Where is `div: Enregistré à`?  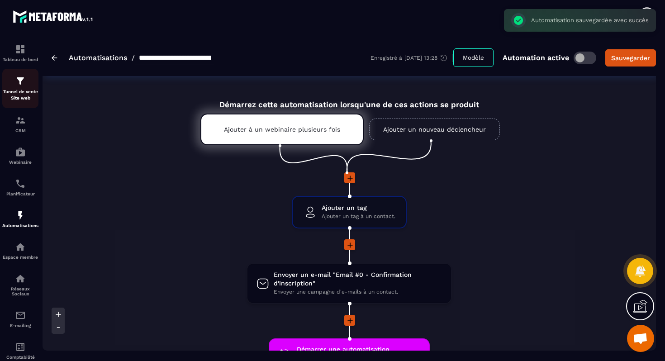
div: Enregistré à is located at coordinates (412, 58).